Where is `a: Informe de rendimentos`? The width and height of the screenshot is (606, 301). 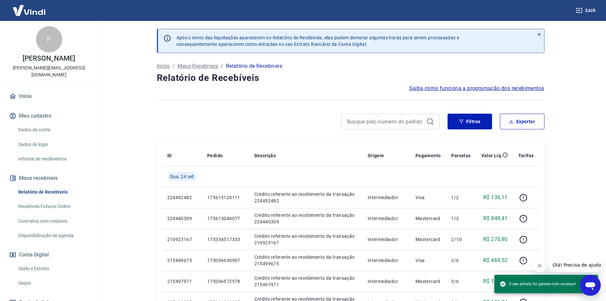 a: Informe de rendimentos is located at coordinates (53, 159).